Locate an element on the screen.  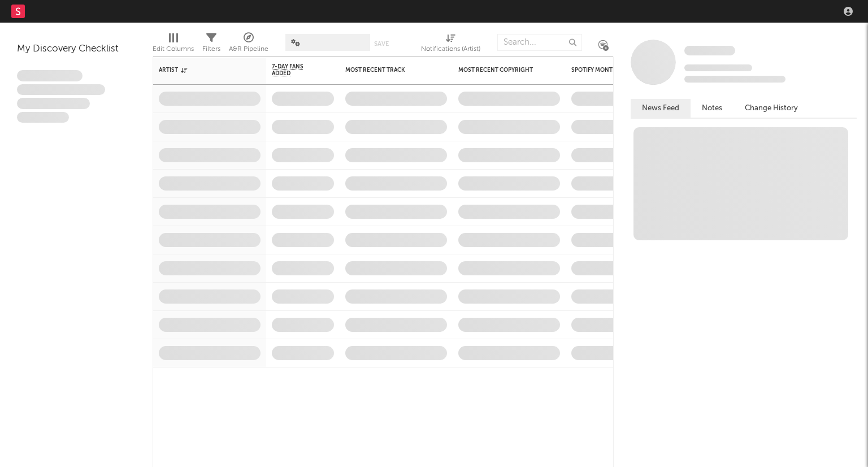
span: 7-Day Fans Added is located at coordinates (294, 70).